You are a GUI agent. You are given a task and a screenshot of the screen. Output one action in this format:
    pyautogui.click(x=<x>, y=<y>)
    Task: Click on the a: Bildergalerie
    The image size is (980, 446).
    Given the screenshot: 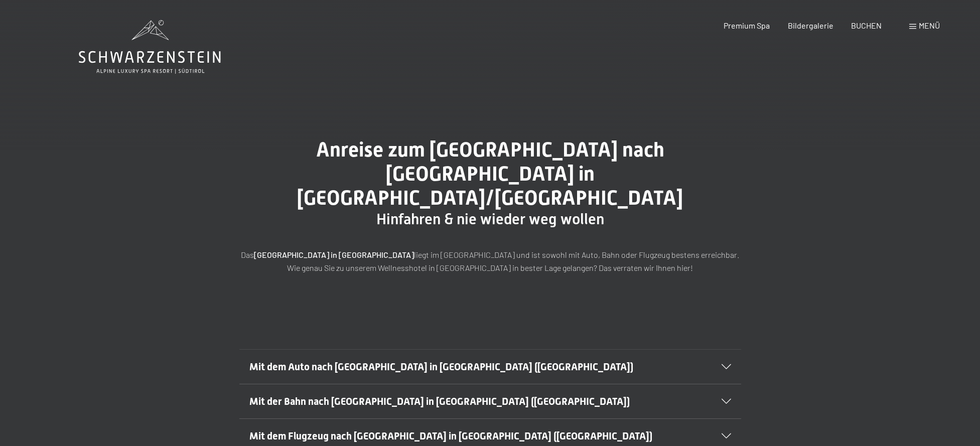 What is the action you would take?
    pyautogui.click(x=811, y=25)
    